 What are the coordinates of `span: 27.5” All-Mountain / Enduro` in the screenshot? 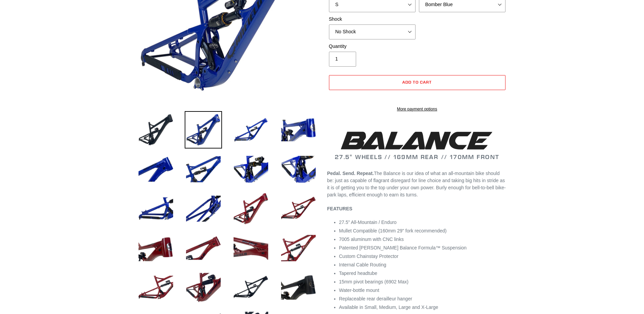 It's located at (368, 222).